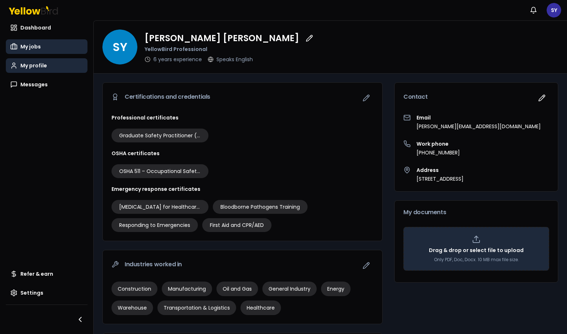  Describe the element at coordinates (261, 308) in the screenshot. I see `span: Healthcare` at that location.